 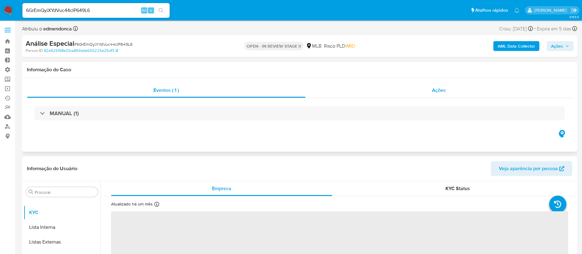 I want to click on p: Atualizado há um mês, so click(x=132, y=204).